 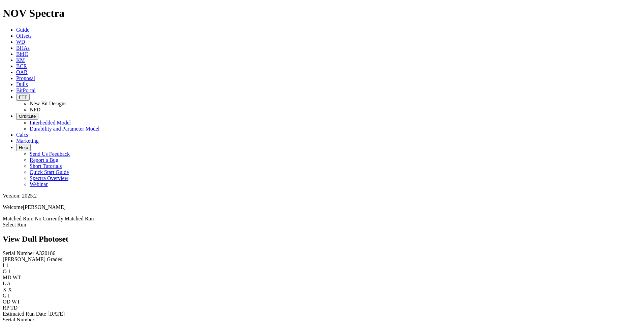 I want to click on span: I, so click(x=9, y=295).